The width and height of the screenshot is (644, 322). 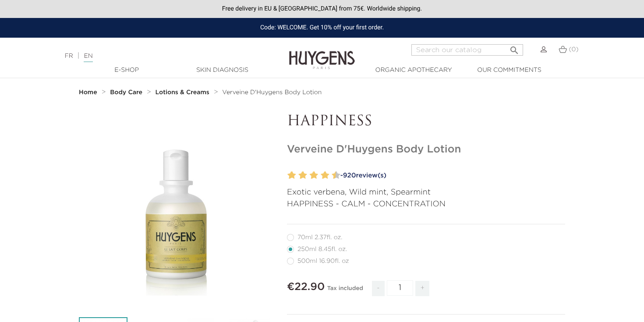 I want to click on label: 2, so click(x=293, y=175).